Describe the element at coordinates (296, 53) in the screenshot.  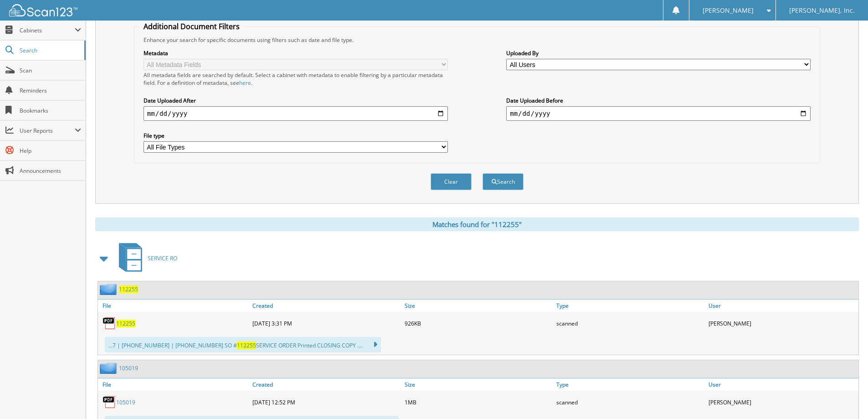
I see `label: Metadata` at that location.